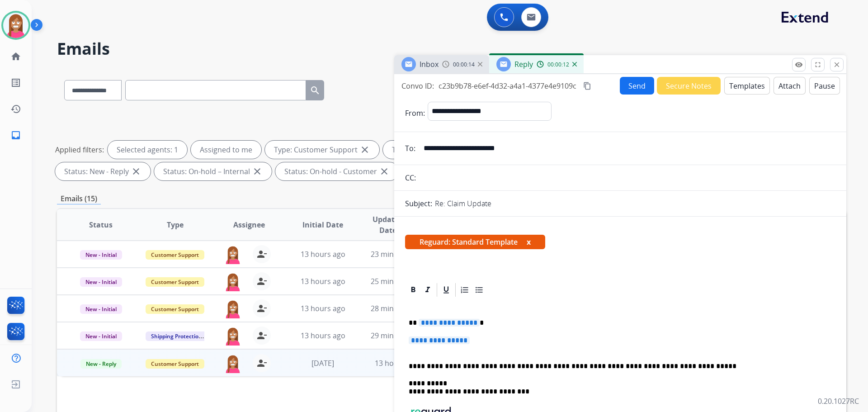  I want to click on span: 28 minutes ago, so click(397, 309).